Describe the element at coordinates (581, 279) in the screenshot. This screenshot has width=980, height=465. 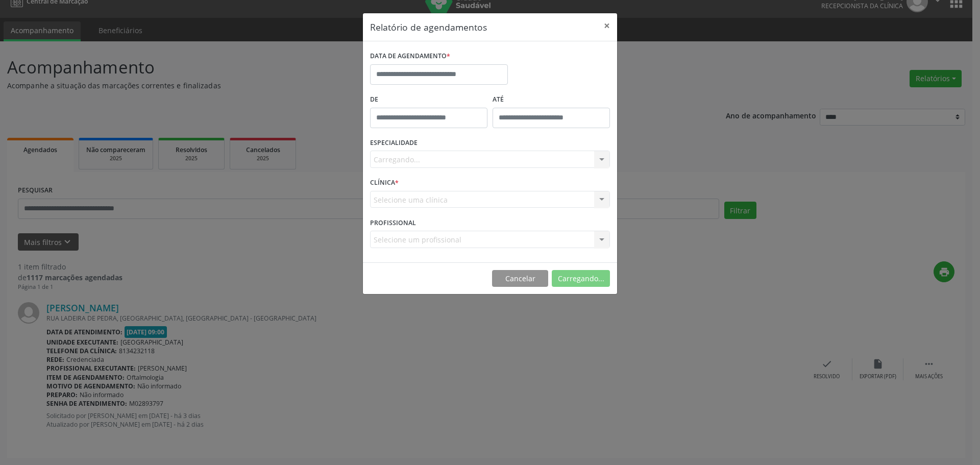
I see `button: Carregando...` at that location.